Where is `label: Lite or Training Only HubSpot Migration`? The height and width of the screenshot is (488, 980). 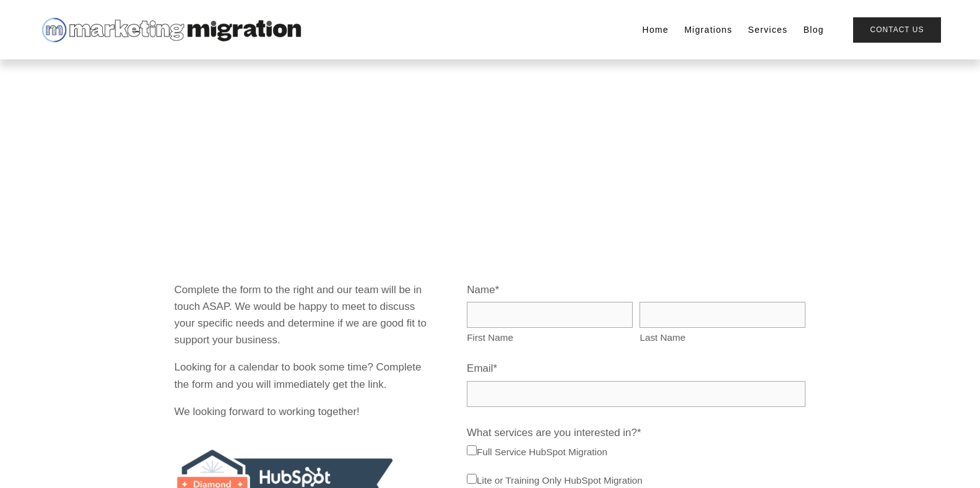 label: Lite or Training Only HubSpot Migration is located at coordinates (554, 480).